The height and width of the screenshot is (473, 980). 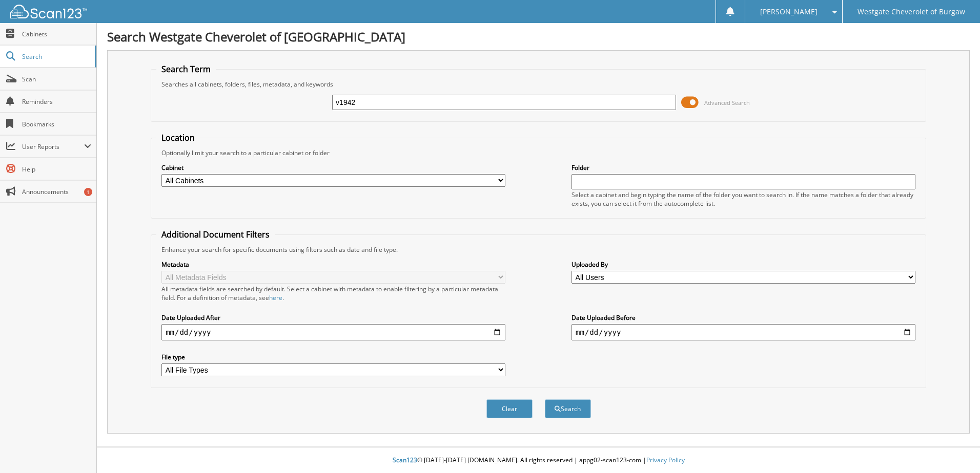 What do you see at coordinates (538, 153) in the screenshot?
I see `div: Optionally limit your search to a particular cabinet or folder` at bounding box center [538, 153].